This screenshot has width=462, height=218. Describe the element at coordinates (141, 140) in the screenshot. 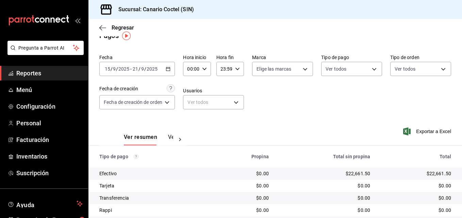

I see `button: Ver resumen` at that location.